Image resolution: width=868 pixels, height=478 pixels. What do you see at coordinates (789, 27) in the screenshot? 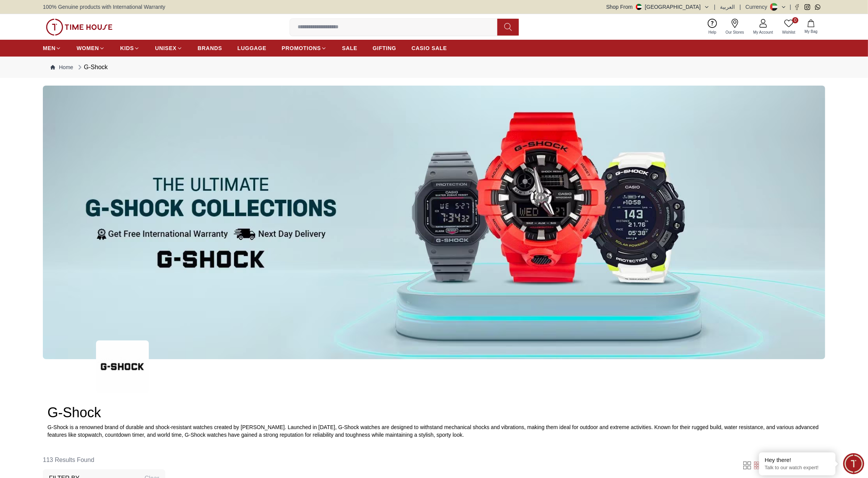
I see `a: 0Wishlist` at bounding box center [789, 27].